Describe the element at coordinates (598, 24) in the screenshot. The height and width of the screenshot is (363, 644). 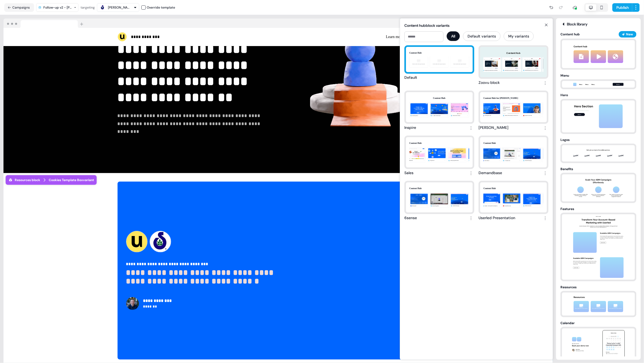
I see `div: Block library` at that location.